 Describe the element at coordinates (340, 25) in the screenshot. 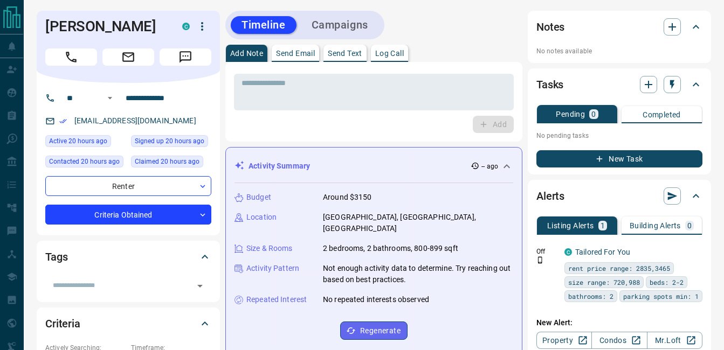

I see `button: Campaigns` at that location.